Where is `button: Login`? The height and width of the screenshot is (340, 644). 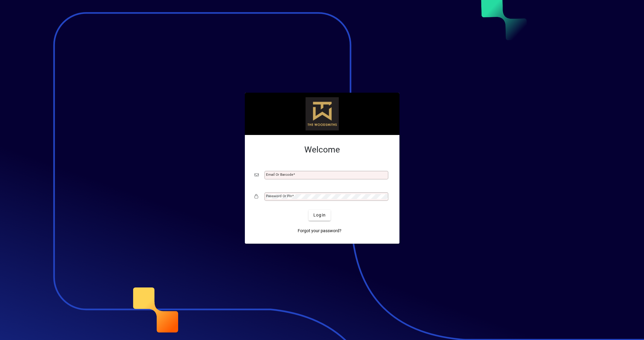
button: Login is located at coordinates (320, 215).